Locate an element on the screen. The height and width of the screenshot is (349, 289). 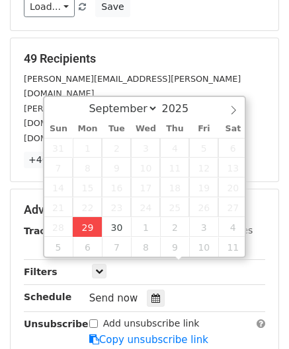
span: September 14, 2025 is located at coordinates (59, 188).